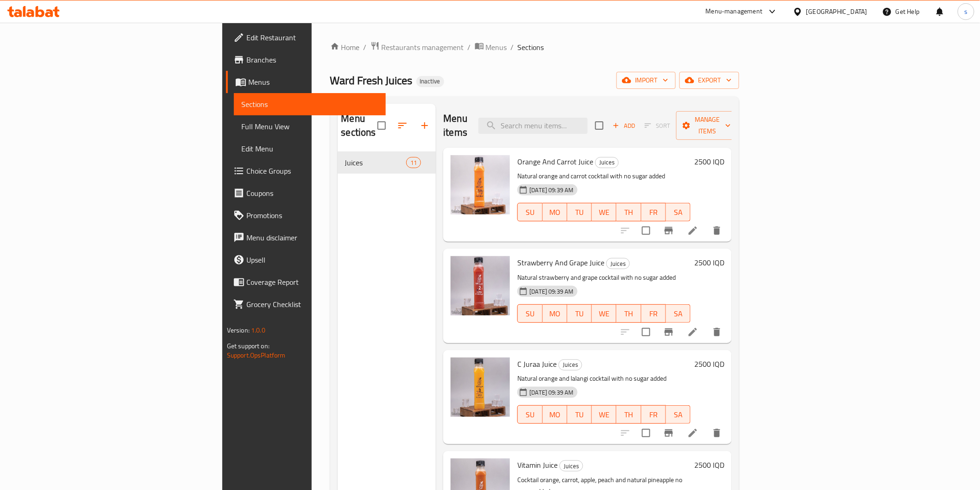  What do you see at coordinates (530, 314) in the screenshot?
I see `button: SU` at bounding box center [530, 314].